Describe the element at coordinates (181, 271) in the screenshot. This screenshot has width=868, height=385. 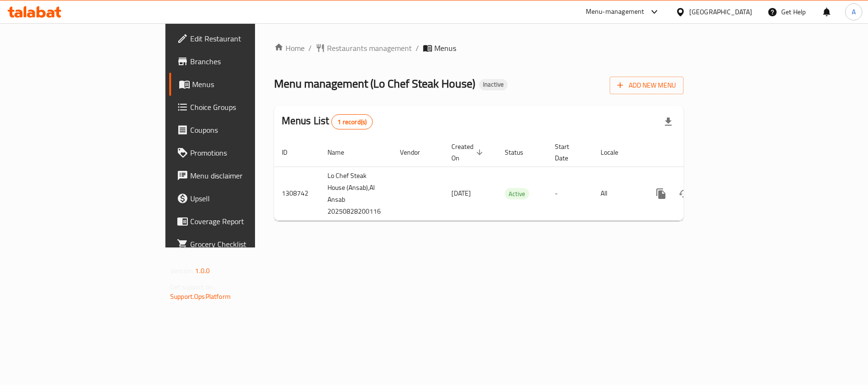
I see `span: Version:` at that location.